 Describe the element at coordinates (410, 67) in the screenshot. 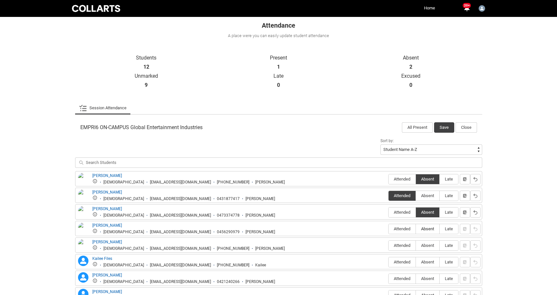

I see `strong: 2` at that location.